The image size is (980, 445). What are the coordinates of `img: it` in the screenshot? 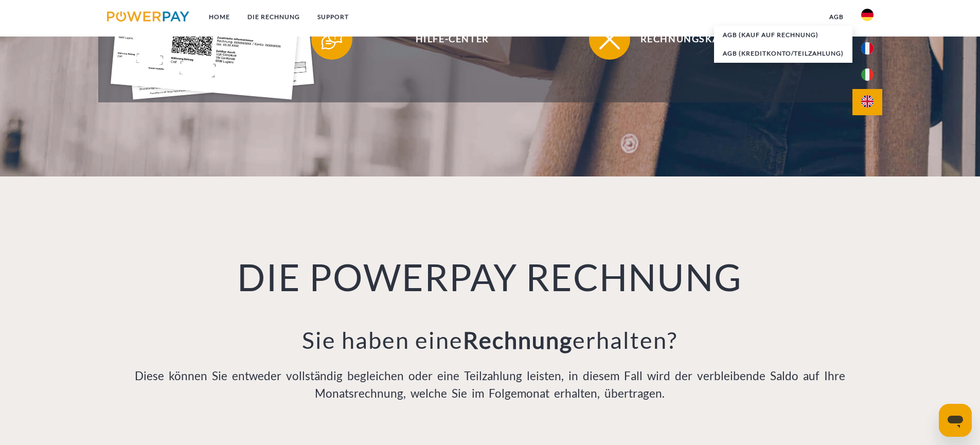 It's located at (867, 75).